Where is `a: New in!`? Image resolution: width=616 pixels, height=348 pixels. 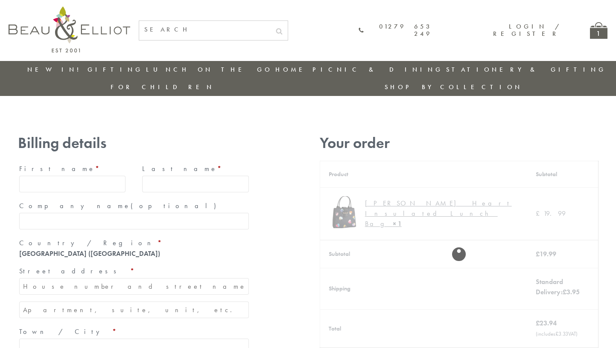
a: New in! is located at coordinates (56, 70).